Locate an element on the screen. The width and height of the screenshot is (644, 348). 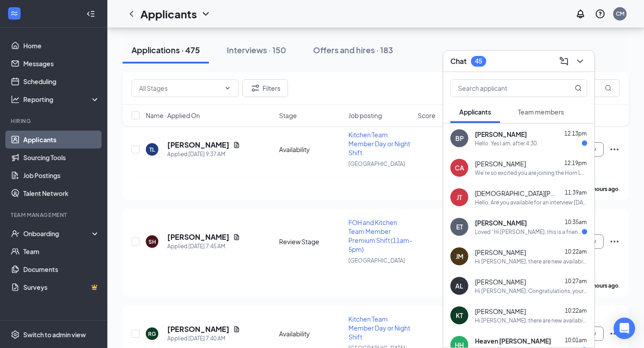
b: 4 hours ago is located at coordinates (604, 188).